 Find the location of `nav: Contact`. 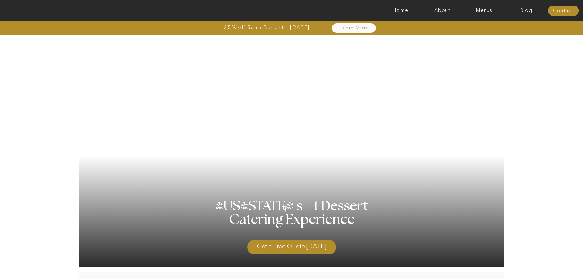

nav: Contact is located at coordinates (563, 11).